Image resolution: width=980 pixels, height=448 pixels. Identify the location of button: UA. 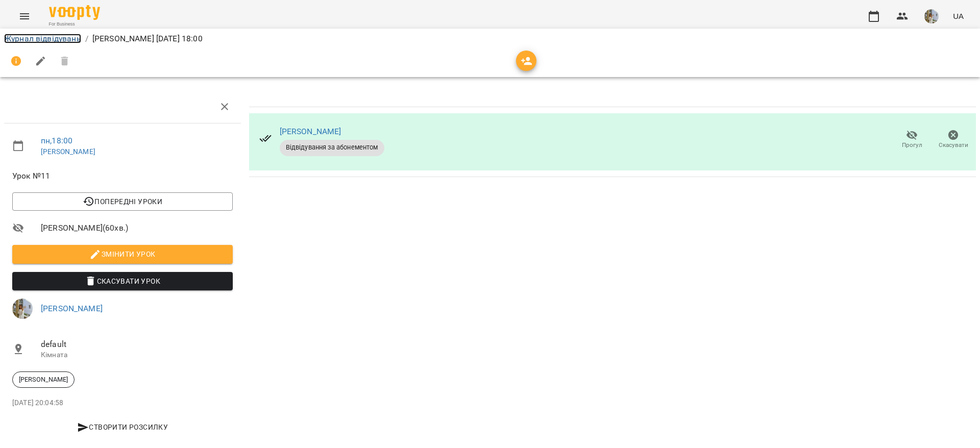
(958, 16).